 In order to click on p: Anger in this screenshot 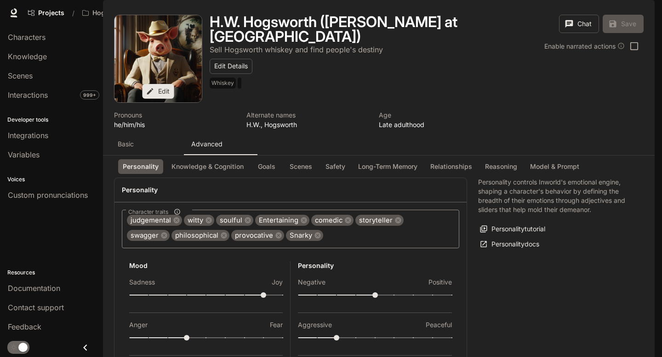, I will do `click(138, 325)`.